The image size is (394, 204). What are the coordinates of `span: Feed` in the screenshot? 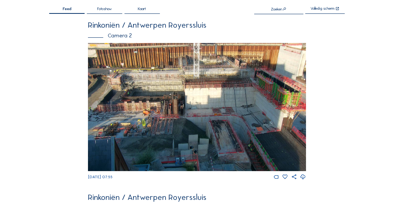 It's located at (67, 9).